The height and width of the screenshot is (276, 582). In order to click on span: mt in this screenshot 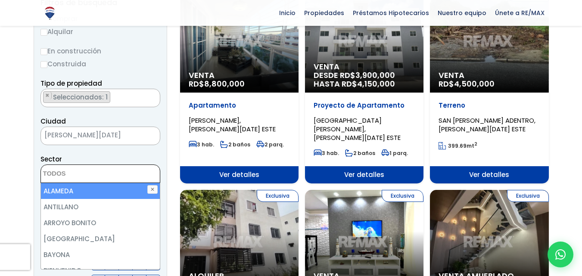, I will do `click(458, 146)`.